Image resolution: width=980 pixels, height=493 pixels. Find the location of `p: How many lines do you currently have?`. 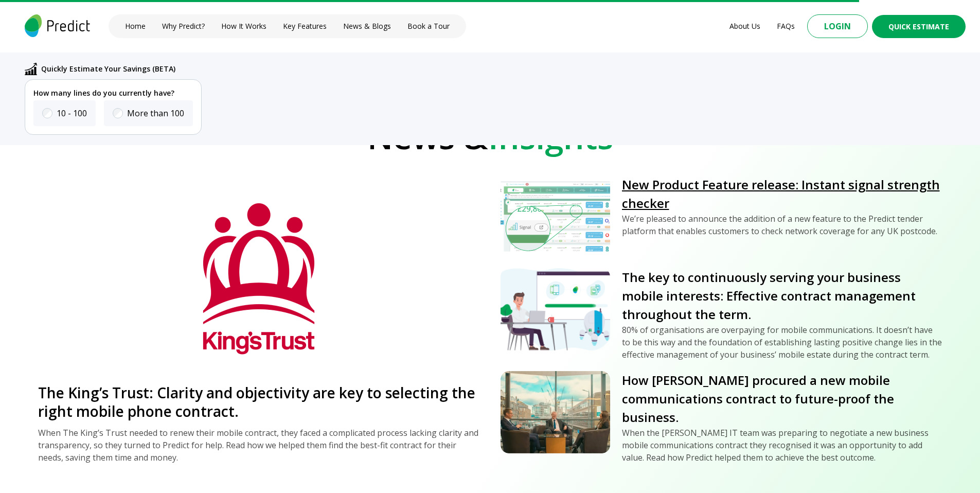

p: How many lines do you currently have? is located at coordinates (113, 93).